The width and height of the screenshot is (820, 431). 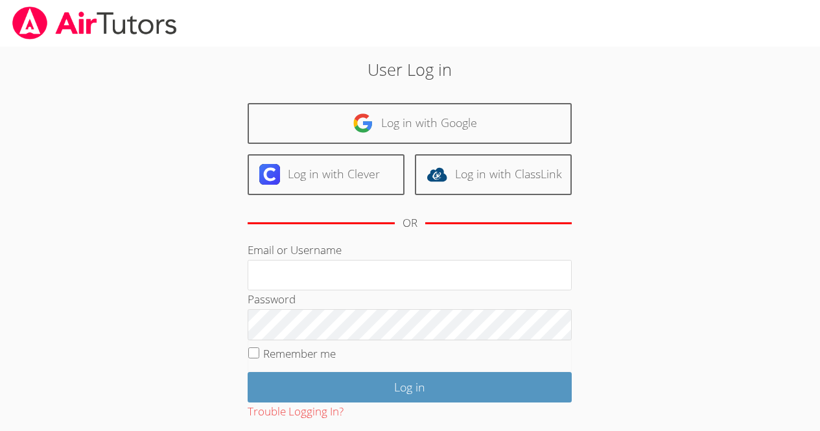 What do you see at coordinates (410, 223) in the screenshot?
I see `div: OR` at bounding box center [410, 223].